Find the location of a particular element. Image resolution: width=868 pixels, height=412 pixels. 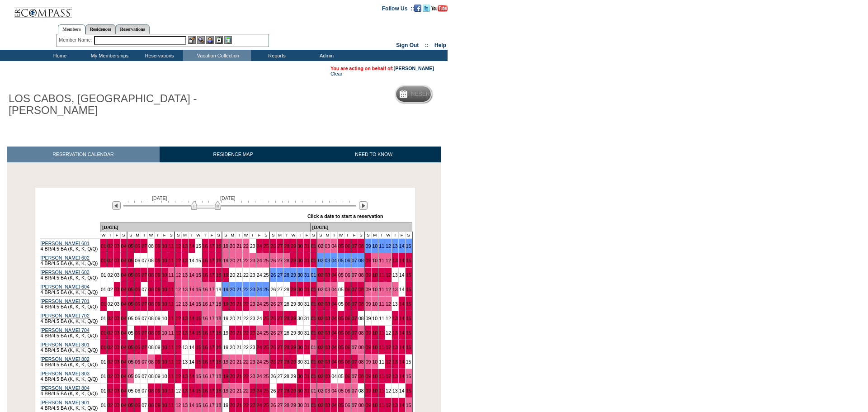

td: Reports is located at coordinates (276, 55).